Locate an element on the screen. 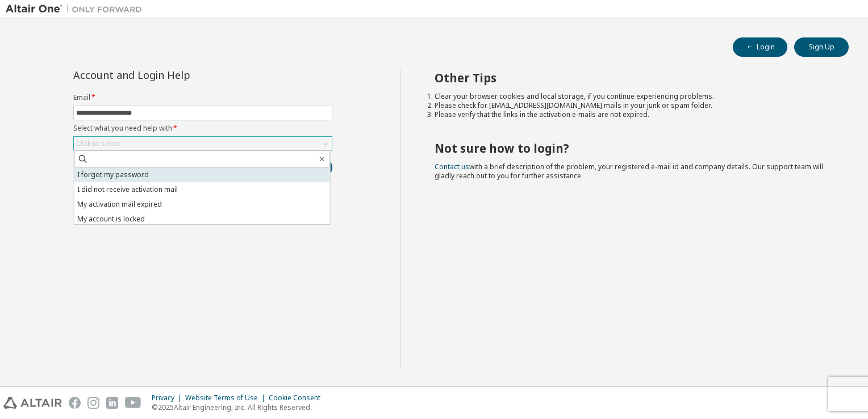 The image size is (868, 419). span: with a brief description of the problem, your registered e-mail id and company details. Our suppo... is located at coordinates (629, 171).